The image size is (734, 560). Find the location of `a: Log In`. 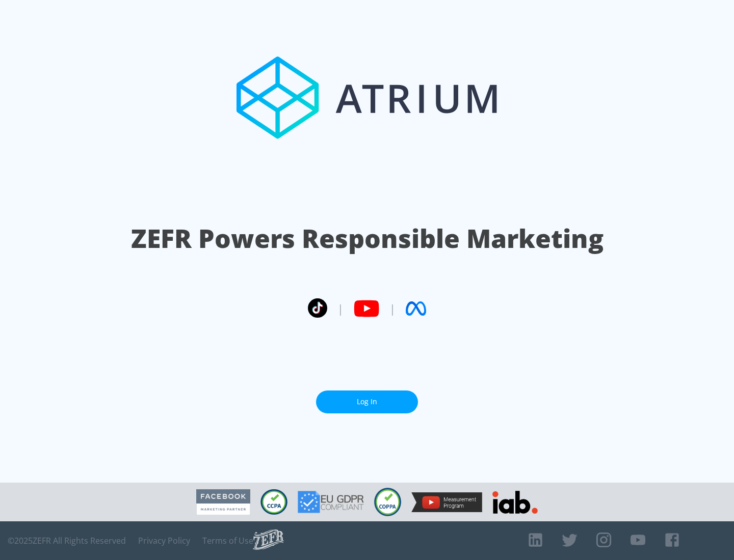

a: Log In is located at coordinates (367, 402).